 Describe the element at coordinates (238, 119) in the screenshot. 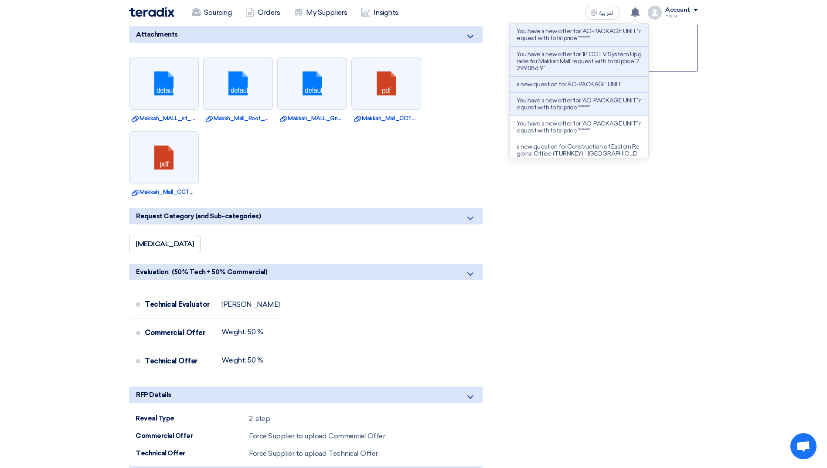

I see `a: Makkh_Mall_Roof_CCTV_Layout_.dwg` at that location.